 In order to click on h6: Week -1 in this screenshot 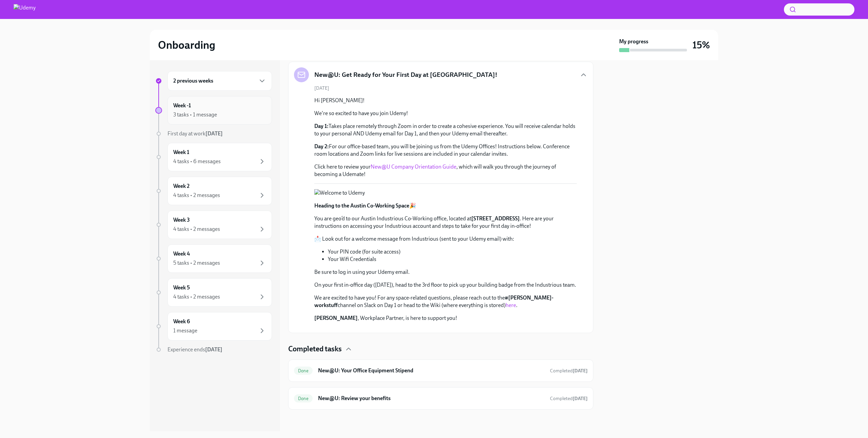, I will do `click(182, 106)`.